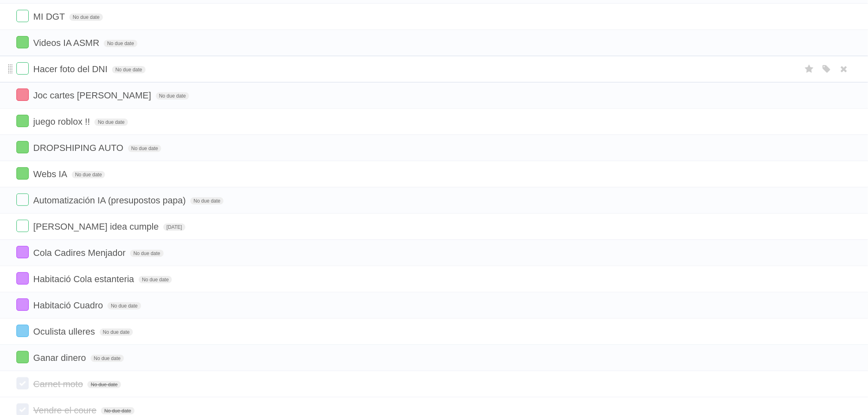 The width and height of the screenshot is (868, 415). Describe the element at coordinates (69, 305) in the screenshot. I see `span: Habitació Cuadro` at that location.